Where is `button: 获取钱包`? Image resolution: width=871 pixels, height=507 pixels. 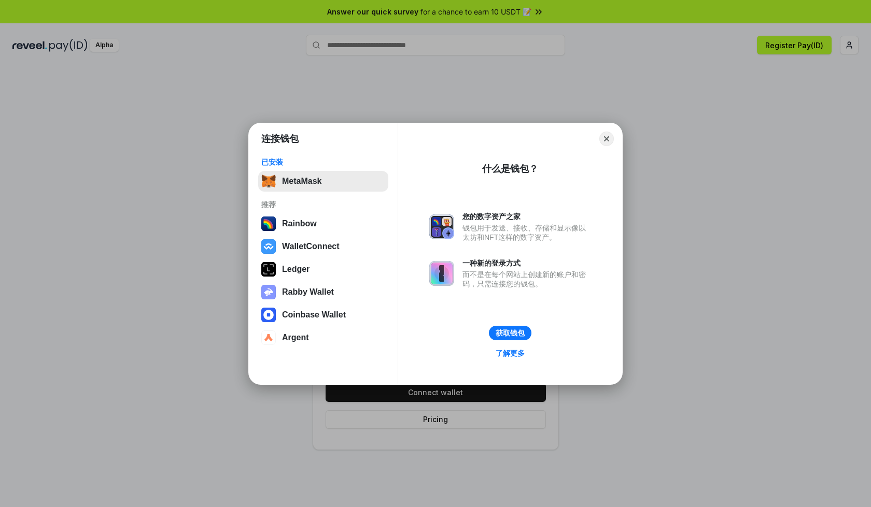 button: 获取钱包 is located at coordinates (510, 333).